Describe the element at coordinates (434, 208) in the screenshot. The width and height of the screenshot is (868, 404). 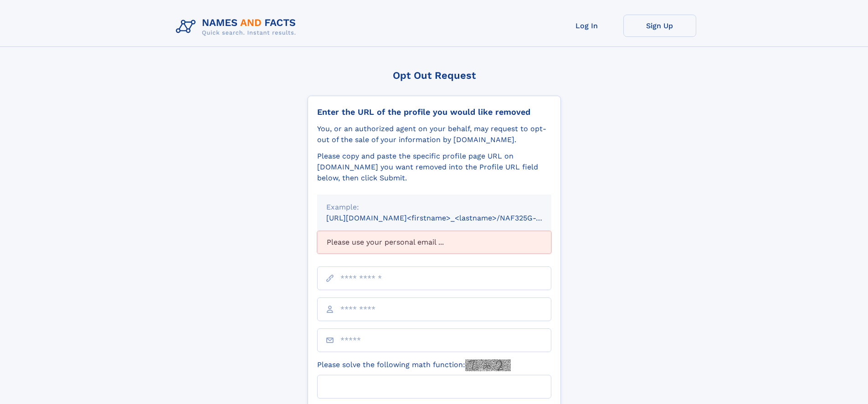
I see `div: Example:` at that location.